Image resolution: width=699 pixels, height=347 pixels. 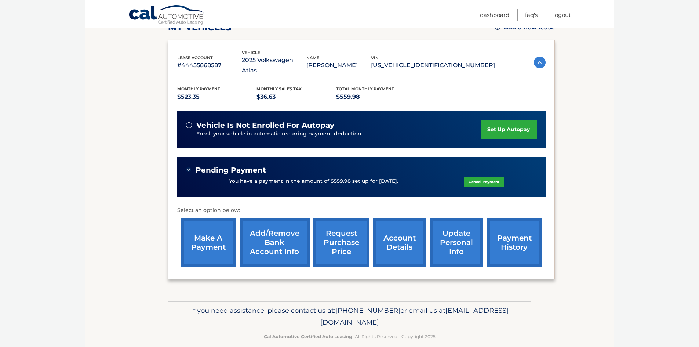 What do you see at coordinates (540, 62) in the screenshot?
I see `img: accordion-active.svg` at bounding box center [540, 62].